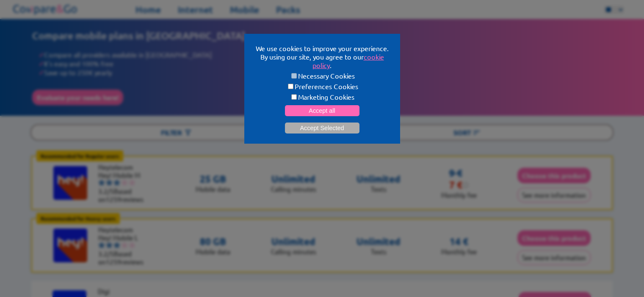 The height and width of the screenshot is (297, 644). I want to click on a: cookie policy, so click(348, 61).